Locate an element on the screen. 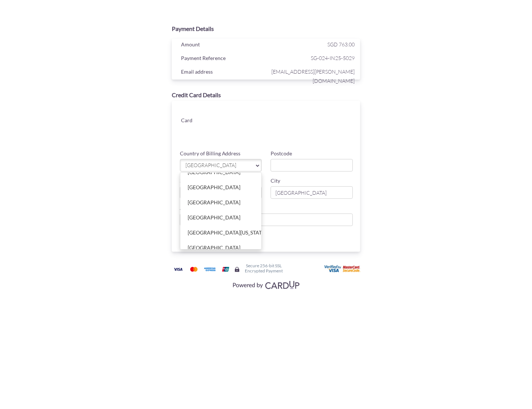 Image resolution: width=532 pixels, height=409 pixels. label: Country of Billing Address is located at coordinates (210, 153).